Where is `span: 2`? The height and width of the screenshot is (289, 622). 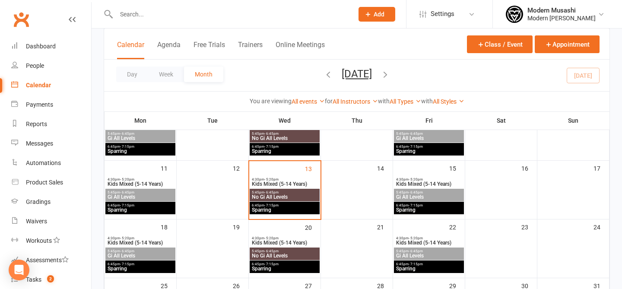 span: 2 is located at coordinates (51, 278).